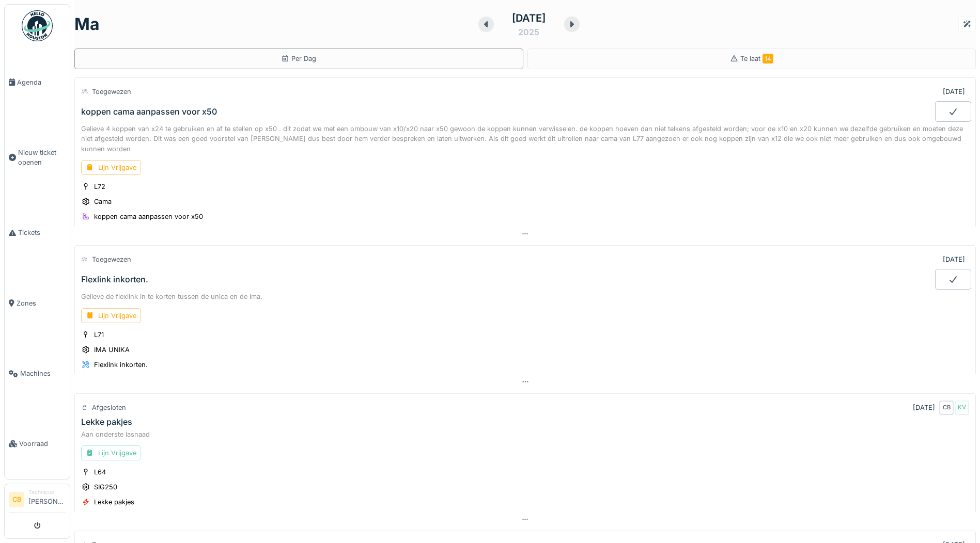  I want to click on a: Agenda, so click(38, 82).